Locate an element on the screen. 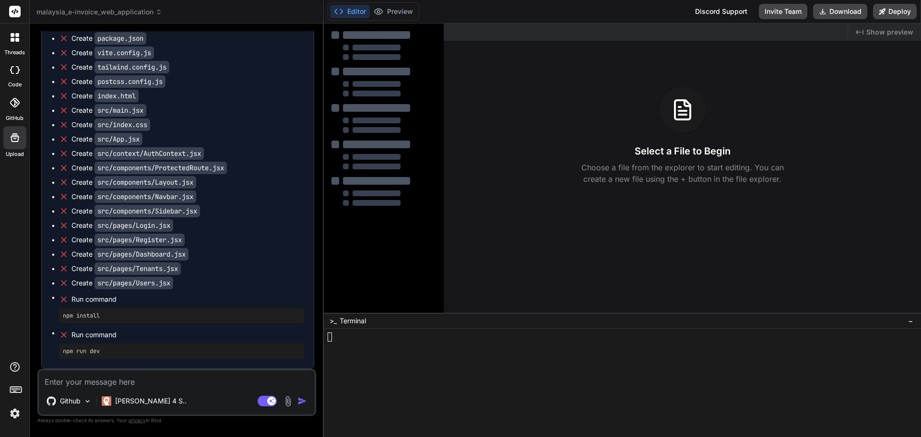 Image resolution: width=921 pixels, height=437 pixels. span: privacy is located at coordinates (137, 420).